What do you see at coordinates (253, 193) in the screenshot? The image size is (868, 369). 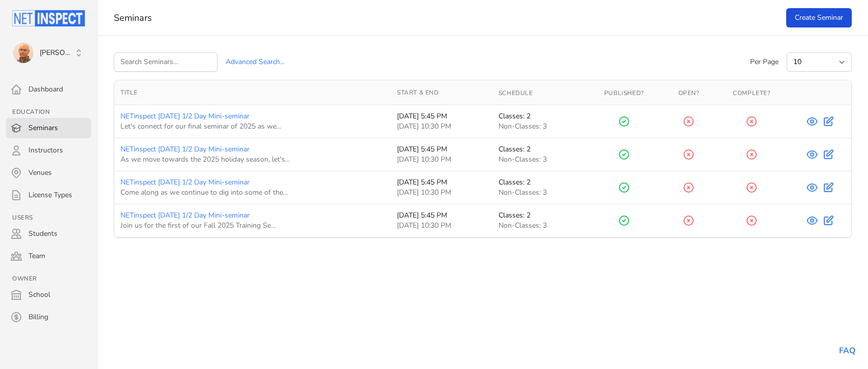 I see `div: Come along as we continue to dig into some of the...` at bounding box center [253, 193].